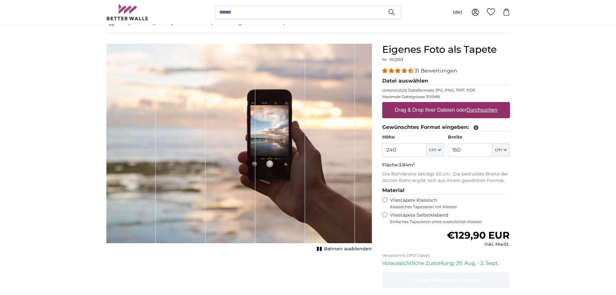  What do you see at coordinates (446, 127) in the screenshot?
I see `legend: Gewünschtes Format eingeben:` at bounding box center [446, 127].